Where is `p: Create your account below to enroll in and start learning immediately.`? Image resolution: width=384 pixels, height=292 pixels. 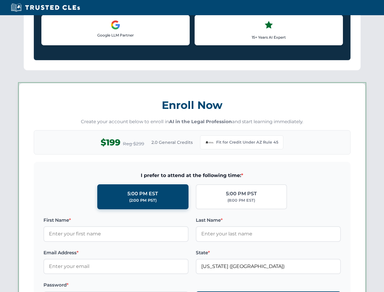
p: Create your account below to enroll in and start learning immediately. is located at coordinates (192, 122).